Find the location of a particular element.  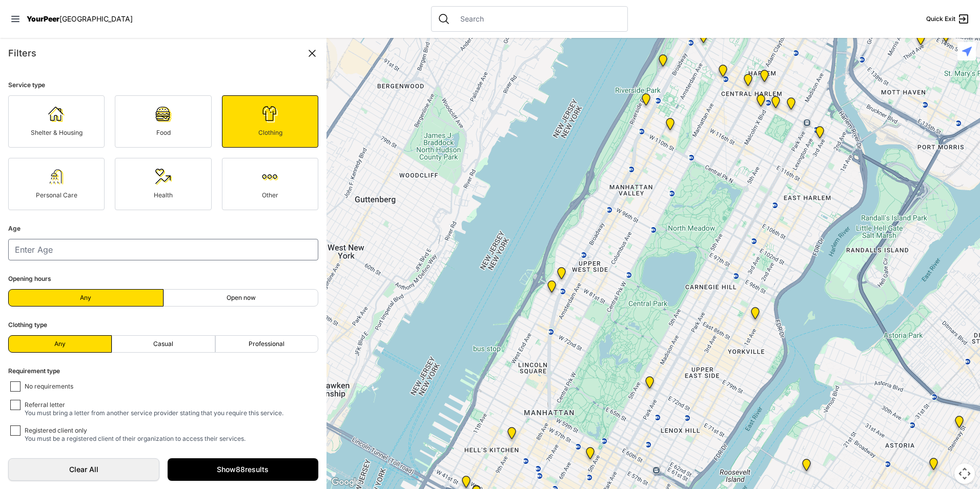

span: Professional is located at coordinates (266, 344).